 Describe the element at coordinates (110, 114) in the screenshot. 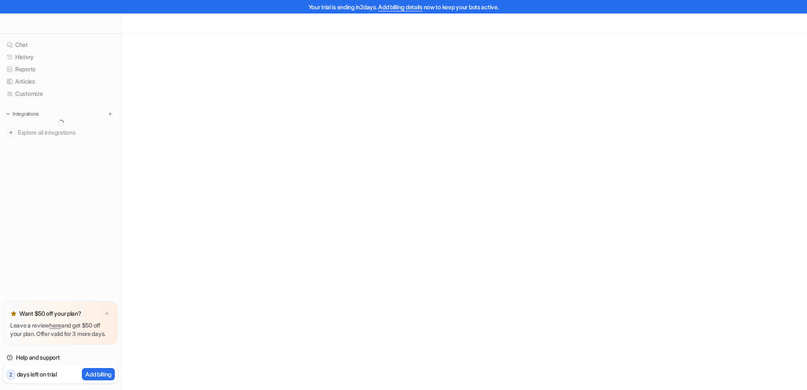

I see `img: menu_add.svg` at that location.